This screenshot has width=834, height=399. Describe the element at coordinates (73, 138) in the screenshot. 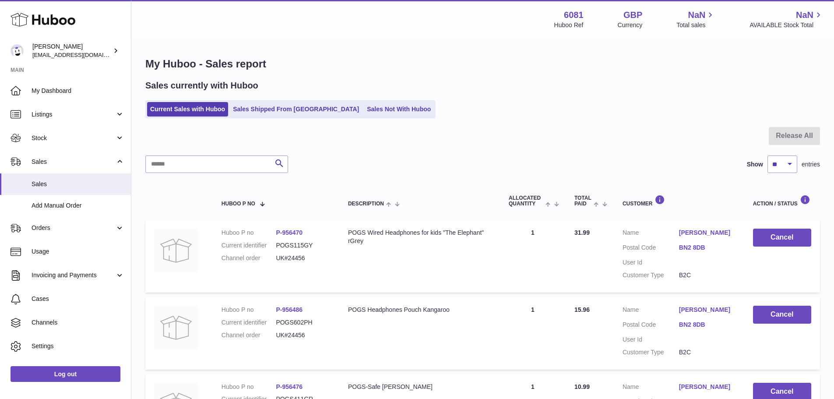

I see `span: Stock` at that location.